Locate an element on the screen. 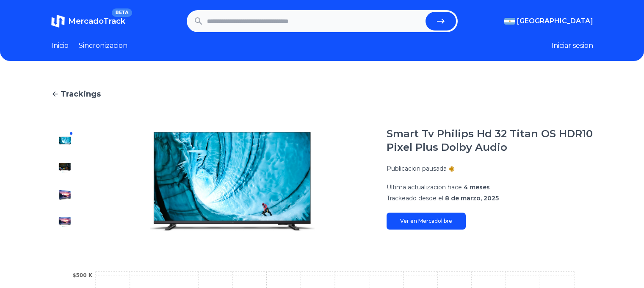 This screenshot has width=644, height=288. h1: Smart Tv Philips Hd 32 Titan OS HDR10 Pixel Plus Dolby Audio is located at coordinates (490, 141).